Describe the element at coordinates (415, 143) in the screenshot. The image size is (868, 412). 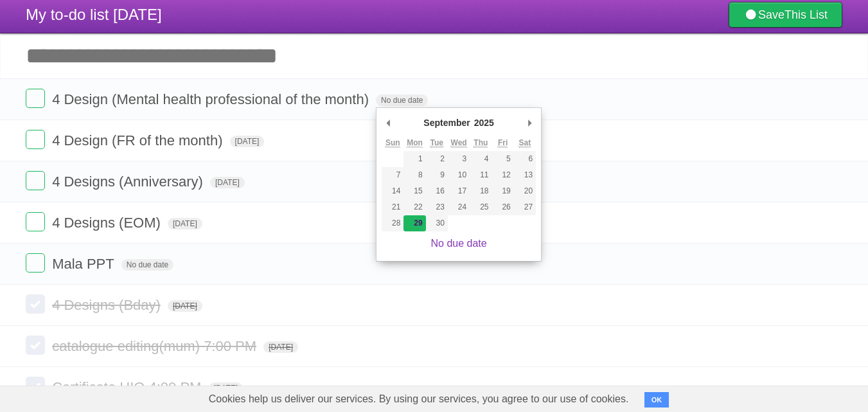
I see `abbr: Monday` at that location.